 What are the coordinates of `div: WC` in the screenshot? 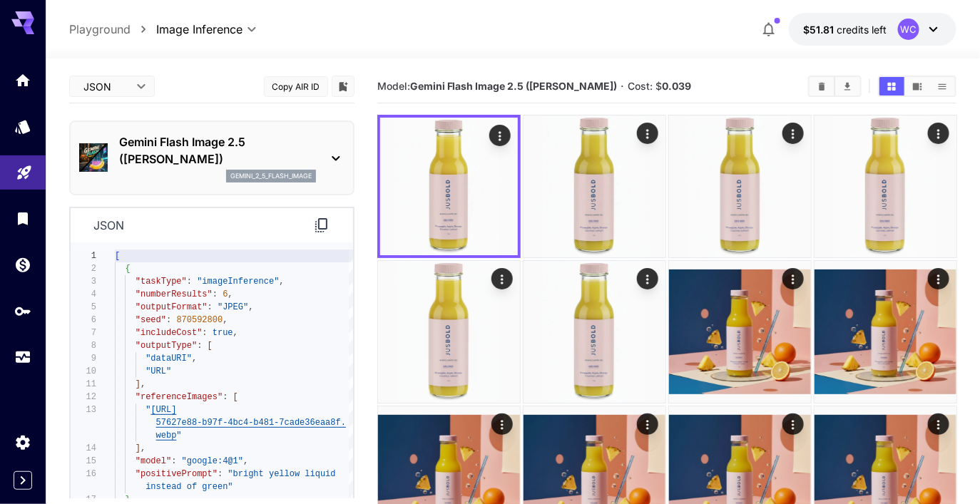 It's located at (909, 29).